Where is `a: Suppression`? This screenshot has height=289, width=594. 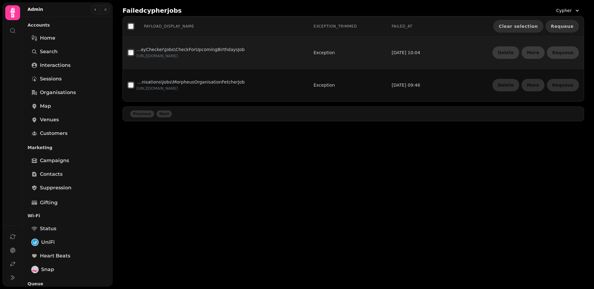
a: Suppression is located at coordinates (67, 188).